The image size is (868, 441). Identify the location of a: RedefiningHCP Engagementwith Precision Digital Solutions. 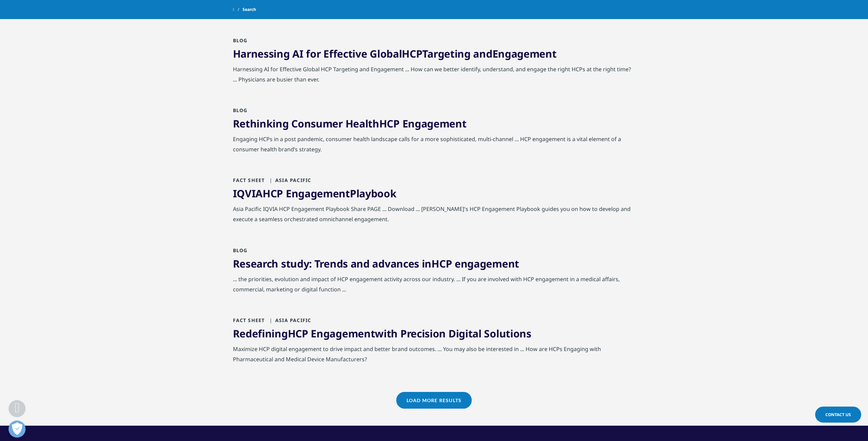
(382, 333).